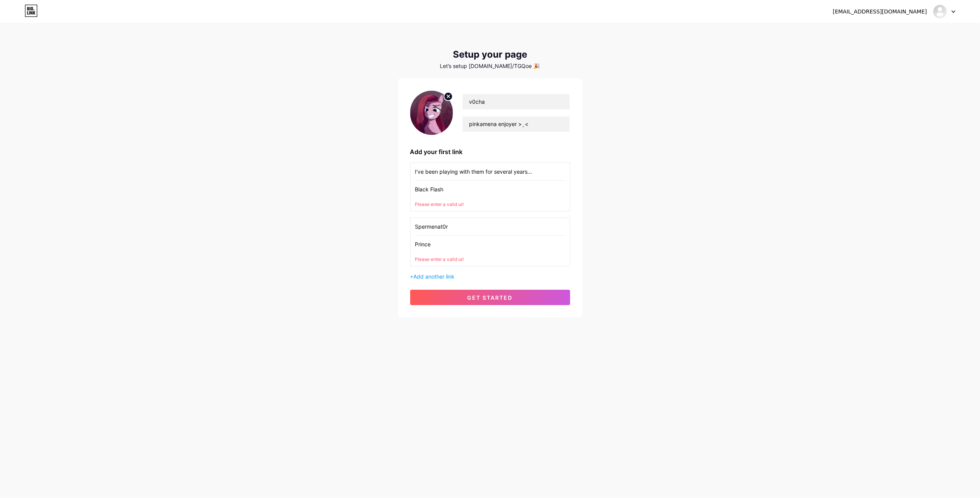  Describe the element at coordinates (516, 102) in the screenshot. I see `input: Your name` at that location.